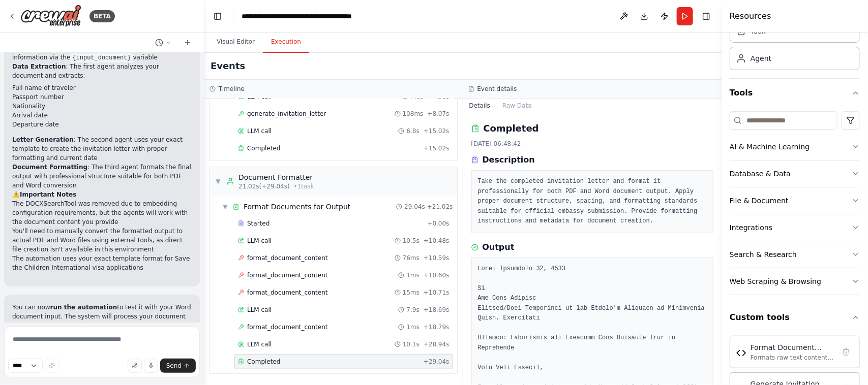 The height and width of the screenshot is (385, 868). I want to click on button: AI & Machine Learning, so click(795, 147).